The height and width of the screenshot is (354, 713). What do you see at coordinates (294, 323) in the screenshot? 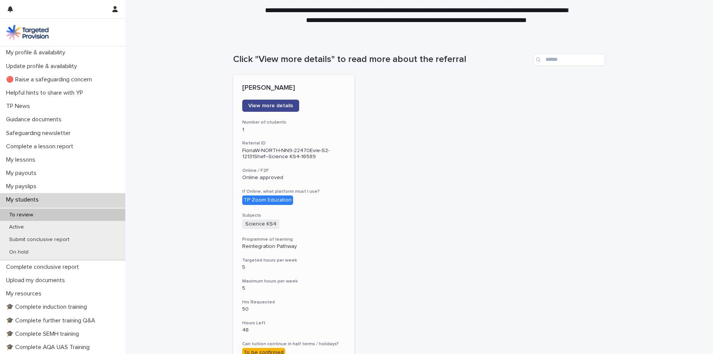
I see `h3: Hours Left` at bounding box center [294, 323].